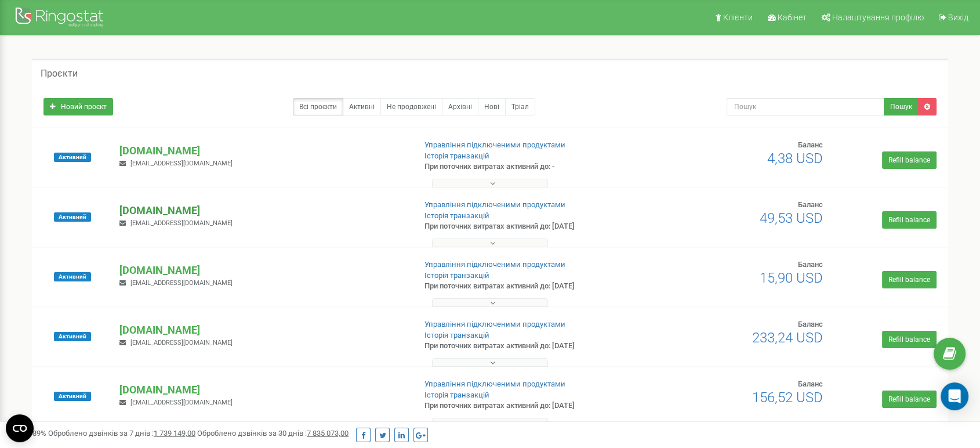  Describe the element at coordinates (318, 107) in the screenshot. I see `a: Всі проєкти` at that location.